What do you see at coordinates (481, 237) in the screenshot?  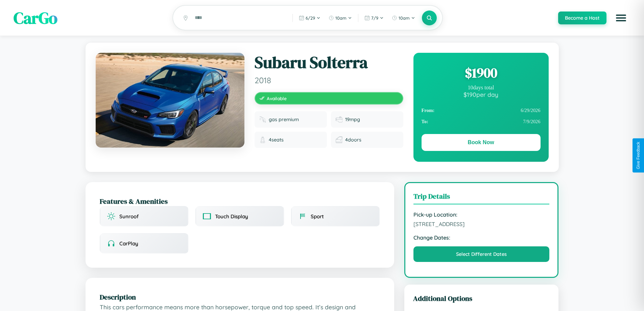 I see `strong: Change Dates:` at bounding box center [481, 237].